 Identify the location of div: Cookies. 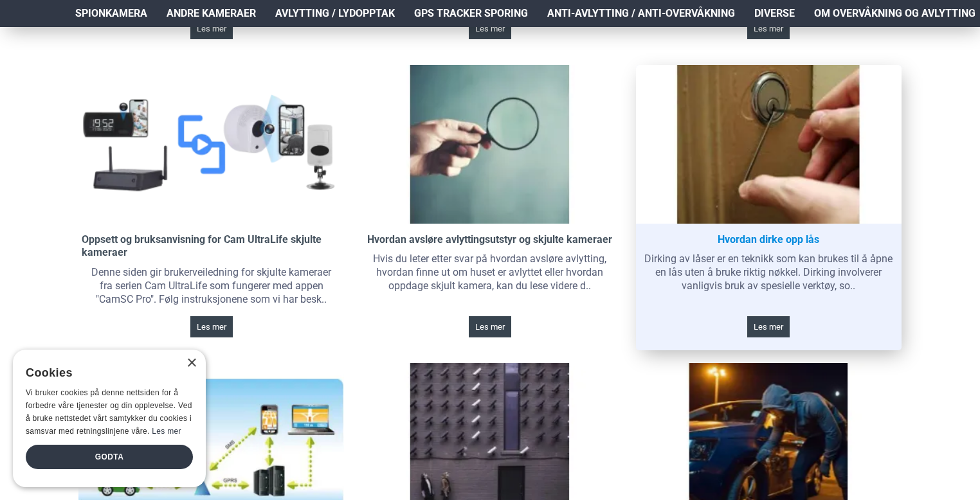
(105, 373).